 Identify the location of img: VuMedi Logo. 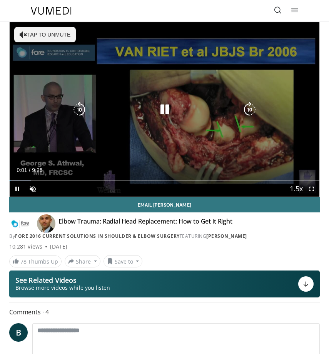
(51, 11).